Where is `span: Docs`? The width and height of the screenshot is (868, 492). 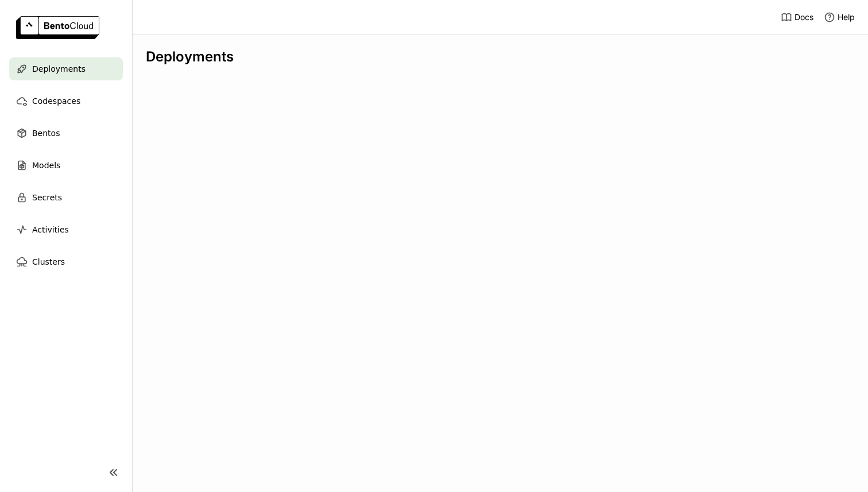 span: Docs is located at coordinates (803, 17).